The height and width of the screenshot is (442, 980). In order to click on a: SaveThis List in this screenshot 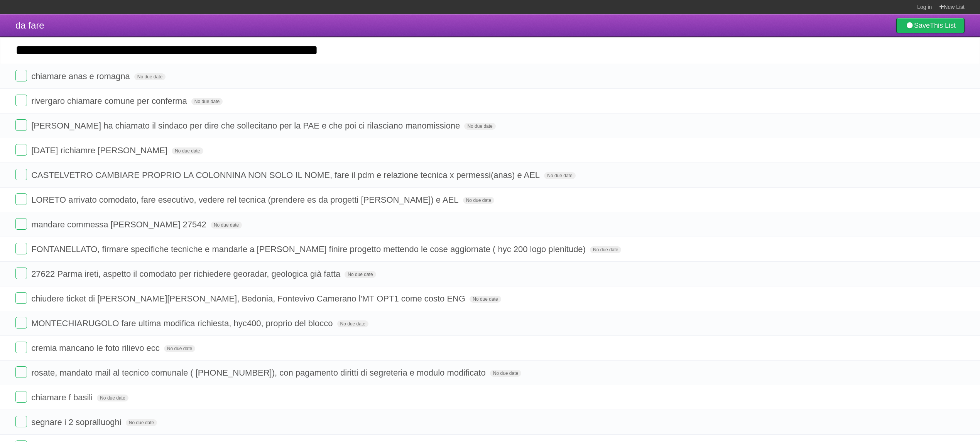, I will do `click(931, 26)`.